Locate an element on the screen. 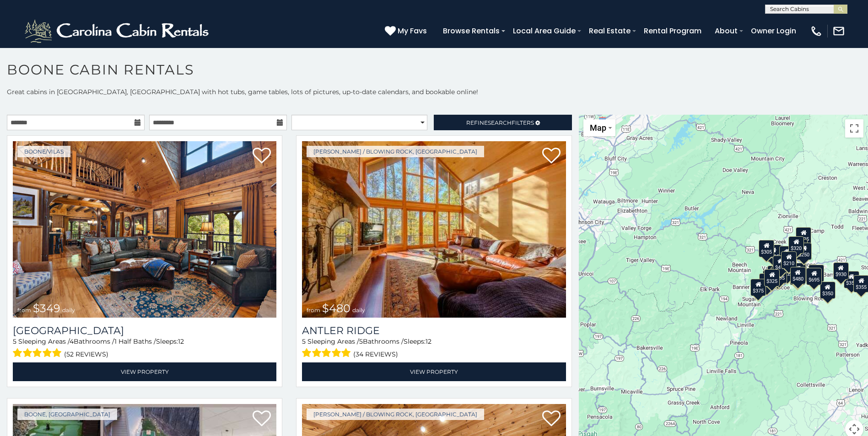 This screenshot has height=436, width=868. a: My Favs is located at coordinates (407, 31).